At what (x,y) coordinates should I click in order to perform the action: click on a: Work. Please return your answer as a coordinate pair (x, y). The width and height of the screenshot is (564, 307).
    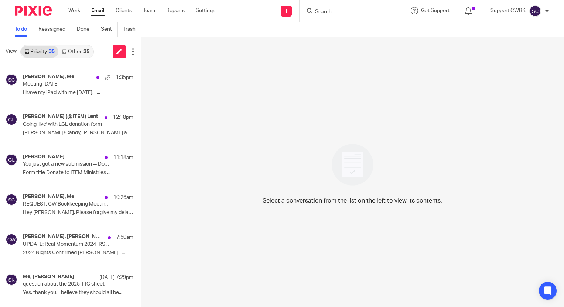
    Looking at the image, I should click on (74, 11).